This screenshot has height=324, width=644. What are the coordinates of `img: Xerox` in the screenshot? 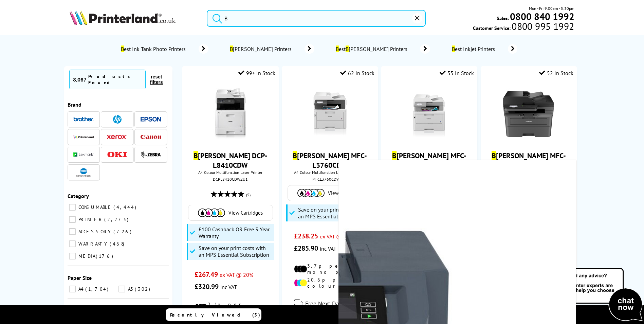 It's located at (117, 137).